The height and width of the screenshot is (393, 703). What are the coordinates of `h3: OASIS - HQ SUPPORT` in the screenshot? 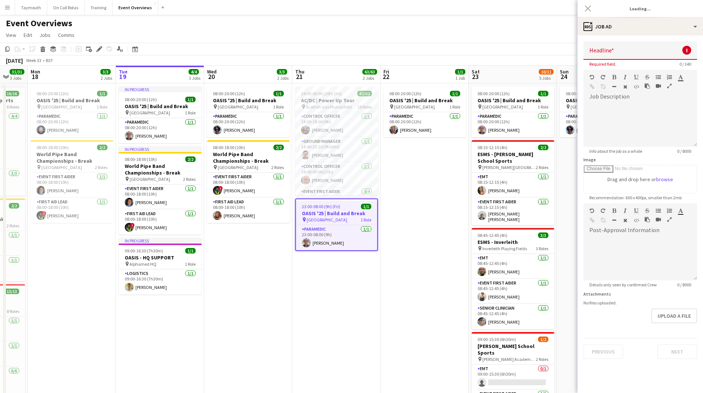 It's located at (160, 257).